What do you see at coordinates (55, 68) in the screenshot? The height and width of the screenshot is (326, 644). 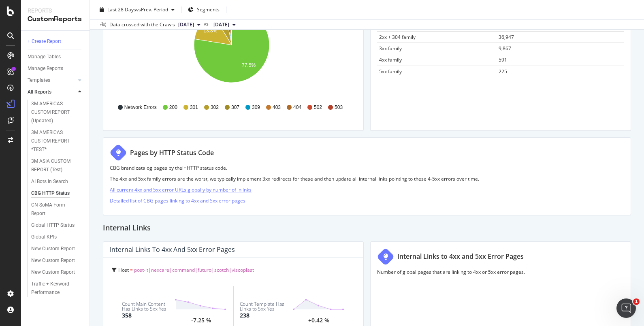 I see `a: Manage Reports` at bounding box center [55, 68].